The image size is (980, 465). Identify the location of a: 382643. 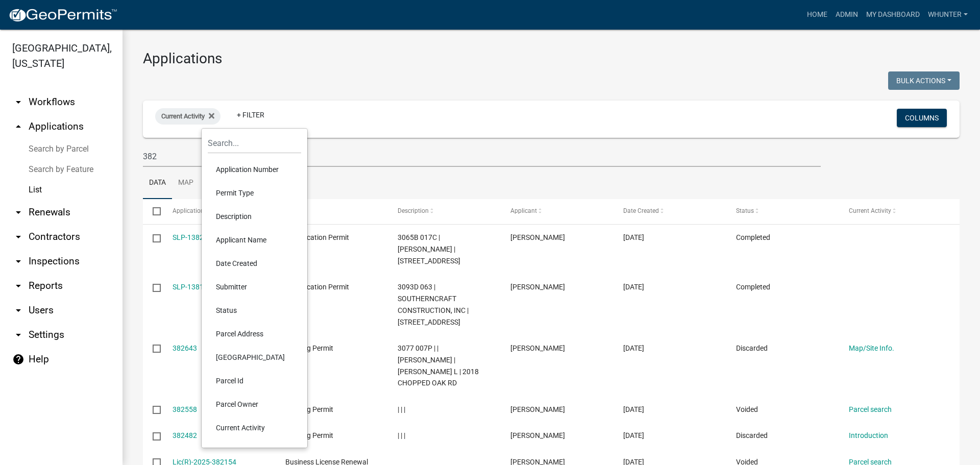
(185, 348).